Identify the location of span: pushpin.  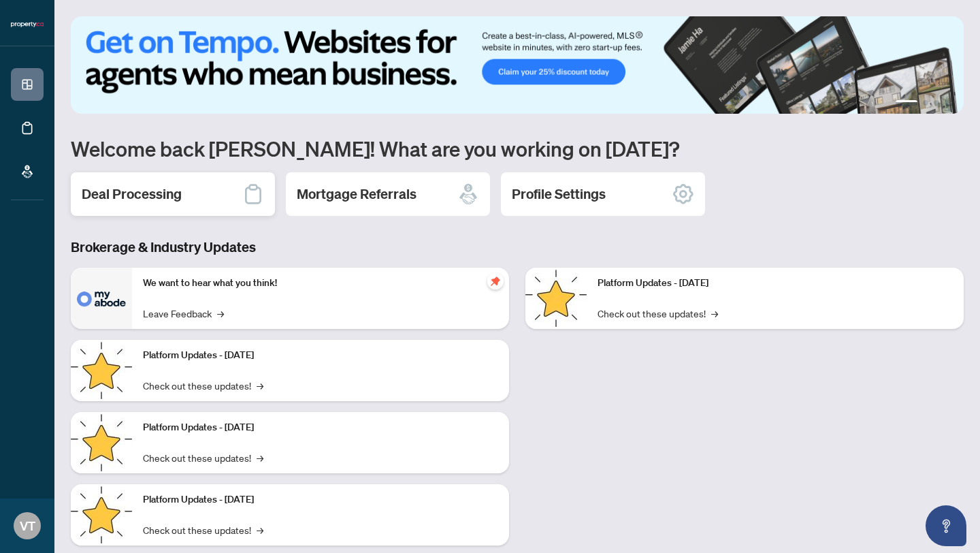
(495, 281).